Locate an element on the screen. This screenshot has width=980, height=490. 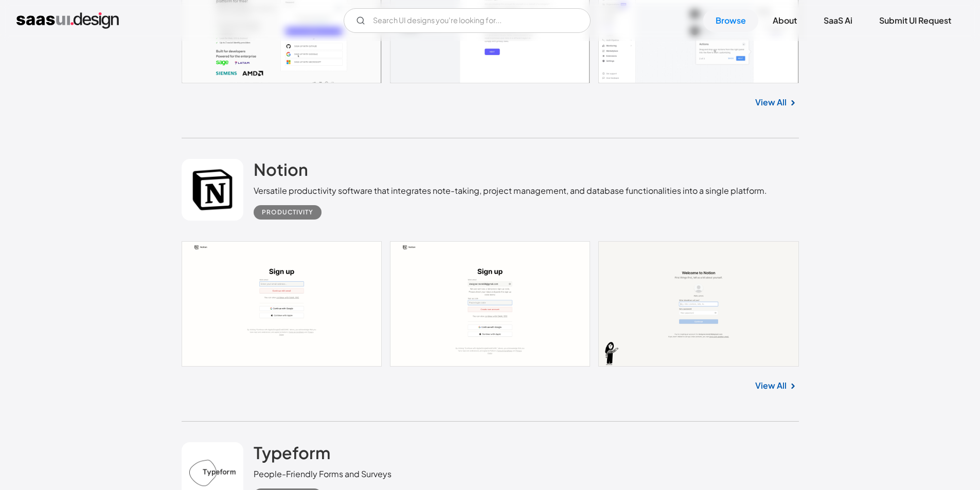
a: Browse is located at coordinates (730, 21).